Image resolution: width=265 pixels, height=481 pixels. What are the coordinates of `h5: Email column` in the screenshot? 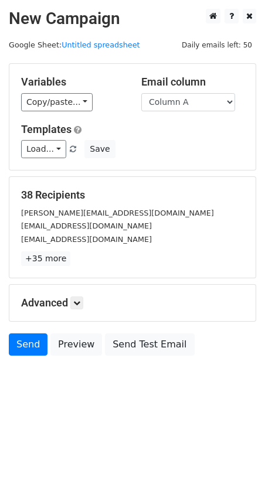 It's located at (192, 82).